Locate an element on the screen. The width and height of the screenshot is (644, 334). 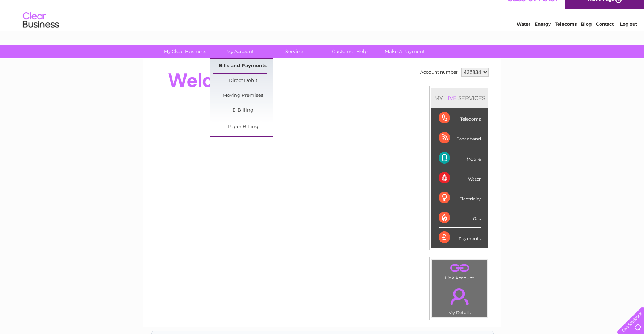
a: 0333 014 3131 is located at coordinates (533, 8).